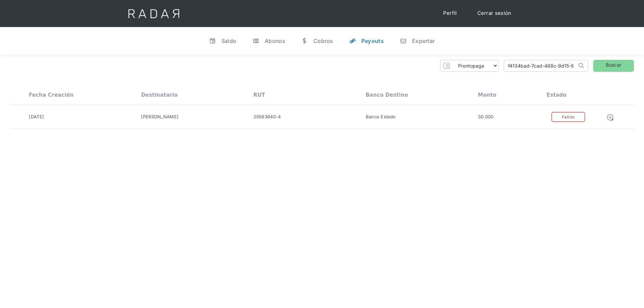  I want to click on div: Monto, so click(487, 95).